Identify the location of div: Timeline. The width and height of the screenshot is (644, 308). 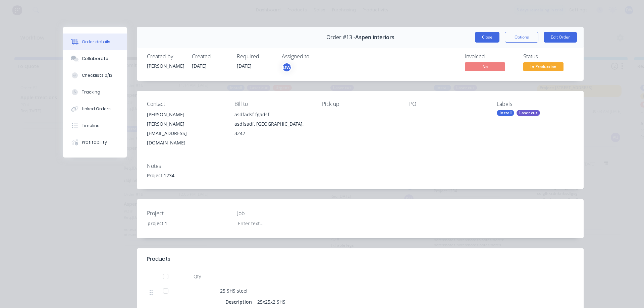
(91, 126).